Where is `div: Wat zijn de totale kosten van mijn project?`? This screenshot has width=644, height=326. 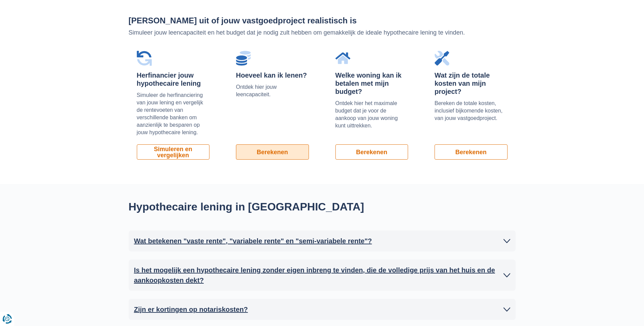
div: Wat zijn de totale kosten van mijn project? is located at coordinates (471, 83).